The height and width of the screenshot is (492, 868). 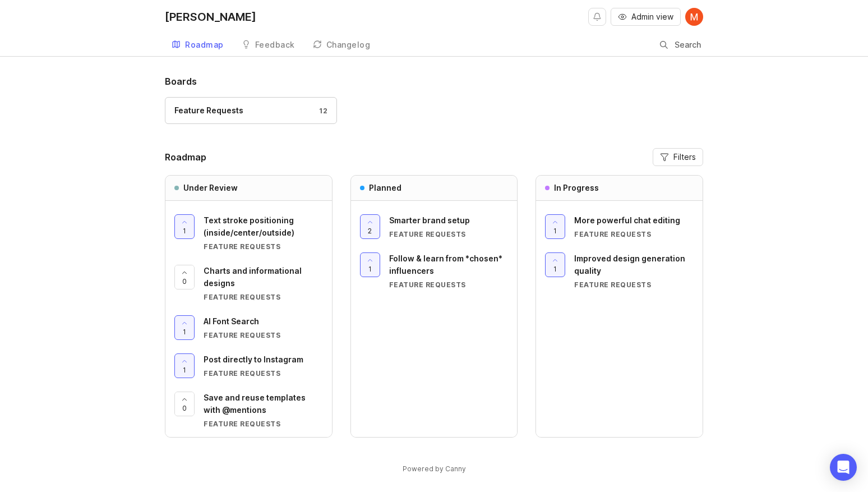 What do you see at coordinates (429, 220) in the screenshot?
I see `span: Smarter brand setup` at bounding box center [429, 220].